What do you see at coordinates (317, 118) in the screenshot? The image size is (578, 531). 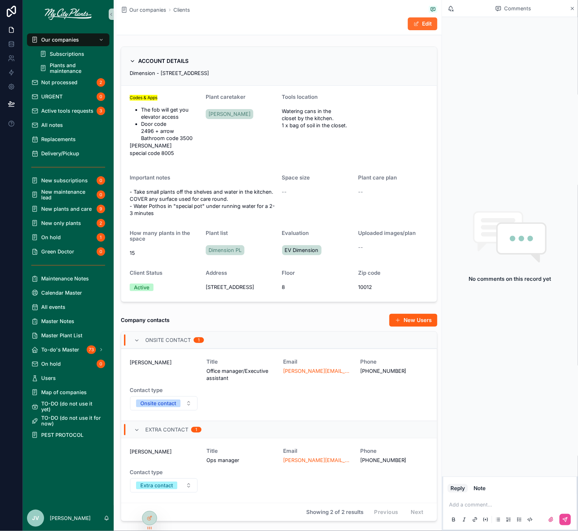 I see `span: Watering cans in the closet by the kitchen. 1 x bag of soil in the closet.` at bounding box center [317, 118].